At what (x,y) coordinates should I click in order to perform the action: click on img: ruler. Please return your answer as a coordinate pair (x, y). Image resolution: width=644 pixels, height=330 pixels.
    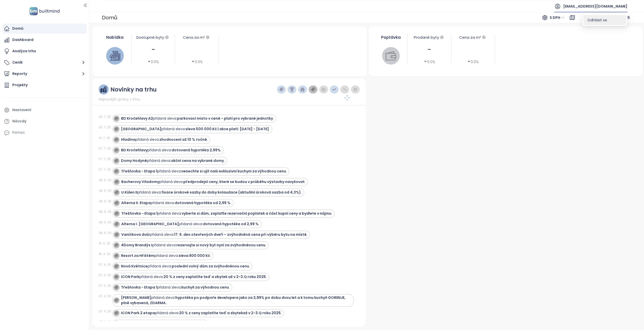
    Looking at the image, I should click on (103, 90).